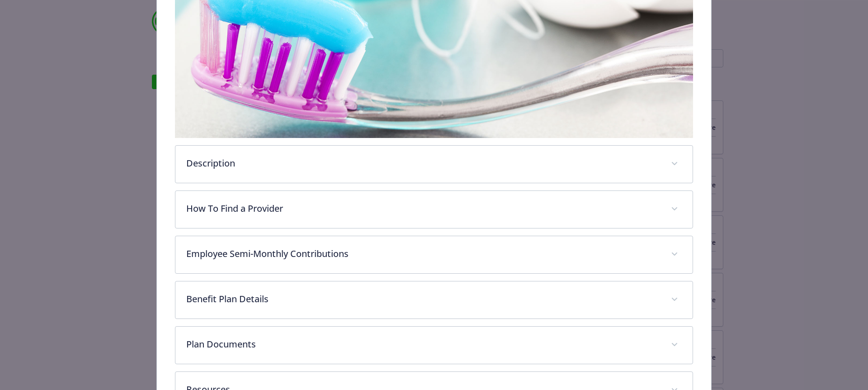 The image size is (868, 390). What do you see at coordinates (423, 163) in the screenshot?
I see `p: Description` at bounding box center [423, 163].